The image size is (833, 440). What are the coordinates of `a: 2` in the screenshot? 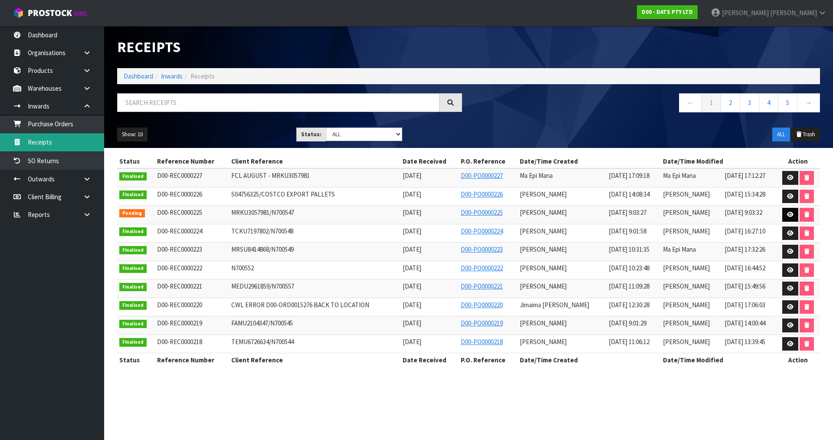 It's located at (730, 102).